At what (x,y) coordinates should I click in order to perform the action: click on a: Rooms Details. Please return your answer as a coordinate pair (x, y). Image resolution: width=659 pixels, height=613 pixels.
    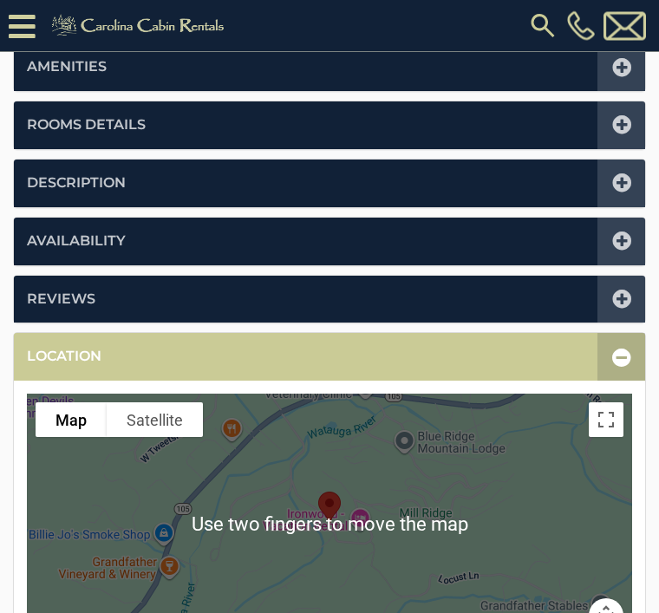
    Looking at the image, I should click on (86, 126).